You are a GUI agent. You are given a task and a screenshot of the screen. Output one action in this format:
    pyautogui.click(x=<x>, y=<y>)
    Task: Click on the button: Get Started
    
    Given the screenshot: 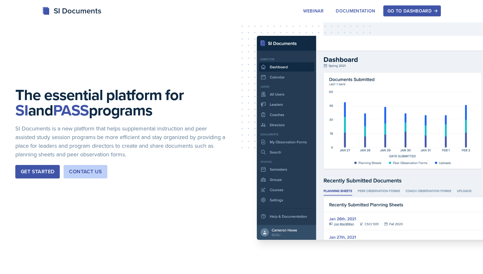 What is the action you would take?
    pyautogui.click(x=37, y=171)
    